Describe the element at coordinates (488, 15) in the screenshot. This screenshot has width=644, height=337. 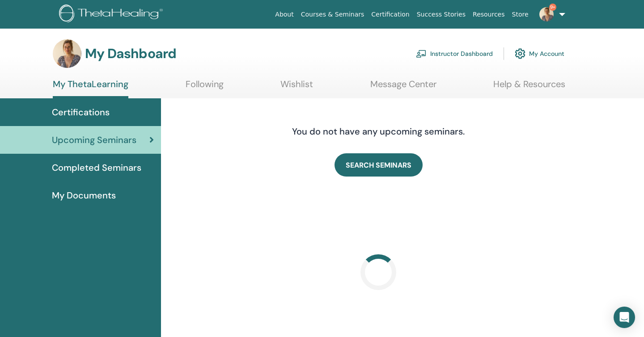
I see `a: Resources` at that location.